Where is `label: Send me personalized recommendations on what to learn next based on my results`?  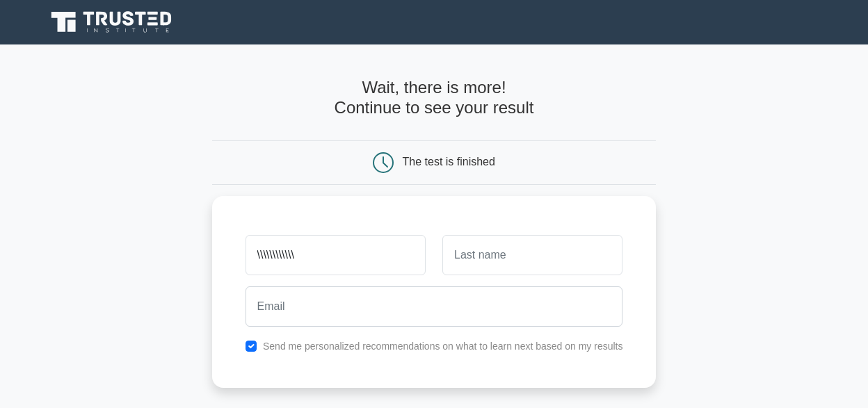 label: Send me personalized recommendations on what to learn next based on my results is located at coordinates (443, 347).